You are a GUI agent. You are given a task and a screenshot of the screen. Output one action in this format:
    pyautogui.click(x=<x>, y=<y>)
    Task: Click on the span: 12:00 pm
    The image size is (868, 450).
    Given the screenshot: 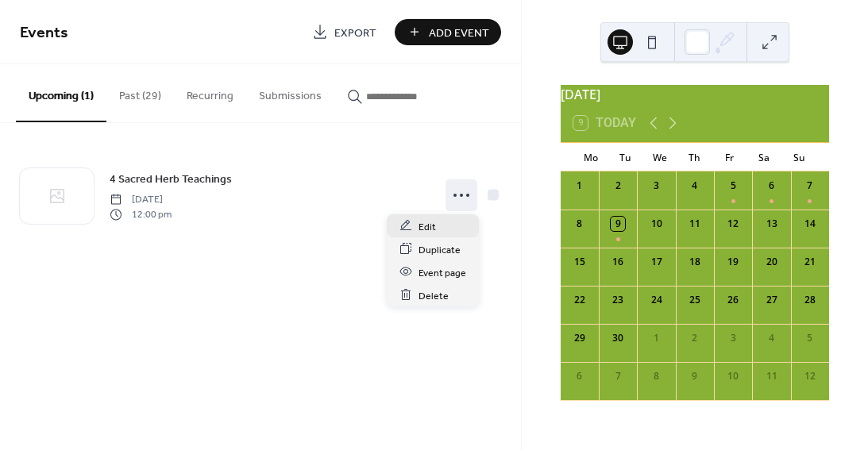 What is the action you would take?
    pyautogui.click(x=140, y=214)
    